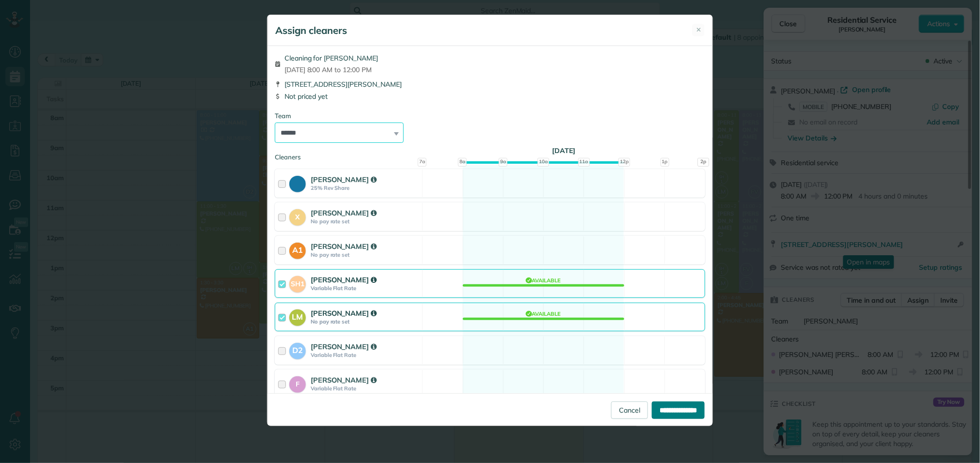 This screenshot has height=463, width=980. Describe the element at coordinates (298, 350) in the screenshot. I see `strong: D2` at that location.